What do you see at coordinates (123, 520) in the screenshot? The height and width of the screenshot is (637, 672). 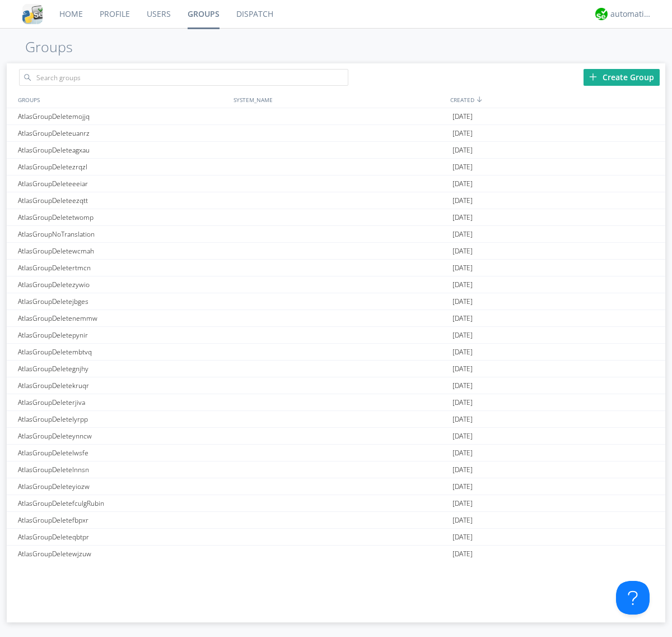 I see `div: AtlasGroupDeletefbpxr` at bounding box center [123, 520].